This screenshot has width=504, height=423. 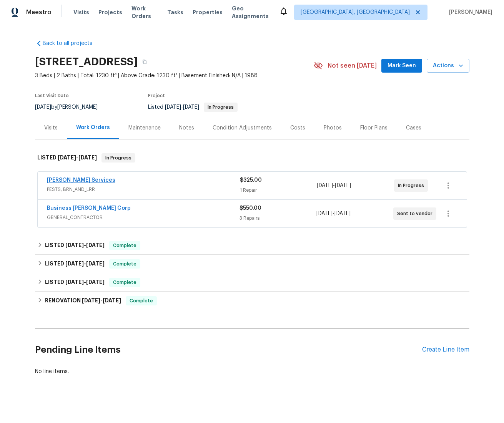 I want to click on div: Photos, so click(x=333, y=128).